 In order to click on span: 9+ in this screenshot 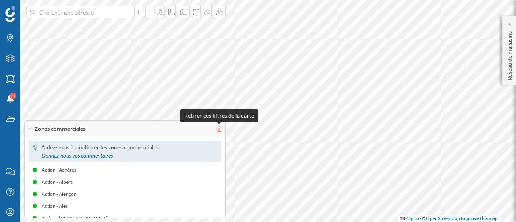, I will do `click(13, 96)`.